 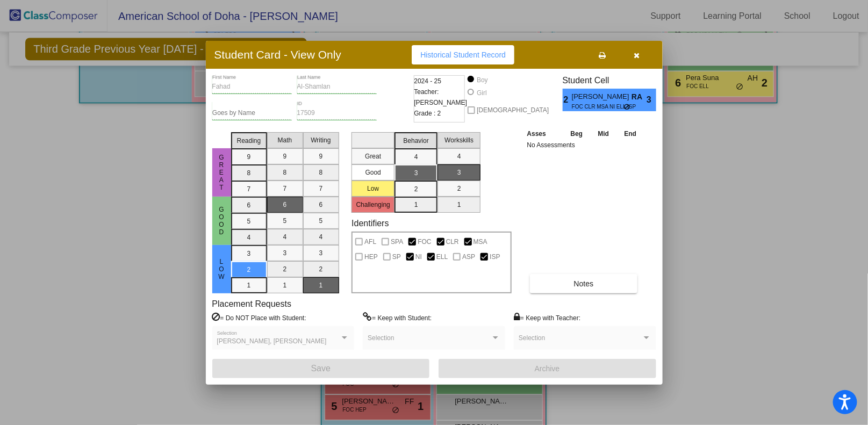 What do you see at coordinates (278, 54) in the screenshot?
I see `h3: Student Card - View Only` at bounding box center [278, 54].